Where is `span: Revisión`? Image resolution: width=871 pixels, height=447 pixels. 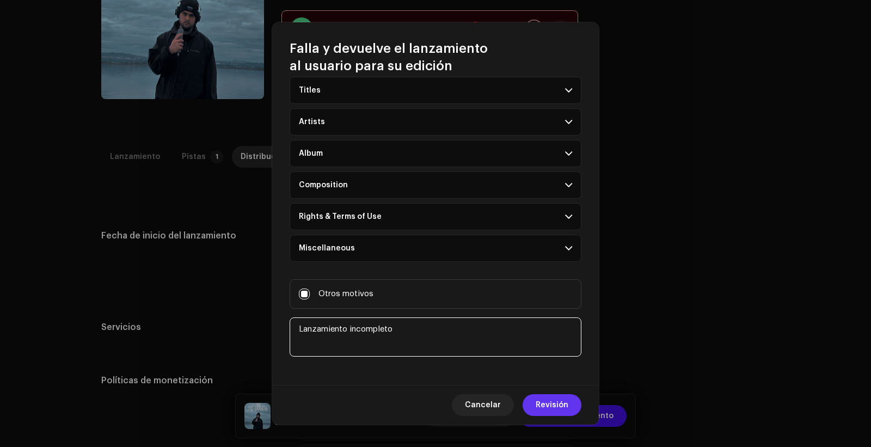 span: Revisión is located at coordinates (552, 405).